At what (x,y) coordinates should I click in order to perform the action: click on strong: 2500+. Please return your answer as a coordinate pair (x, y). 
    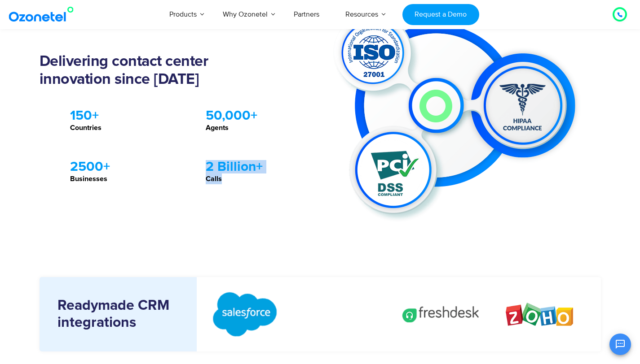
    Looking at the image, I should click on (90, 167).